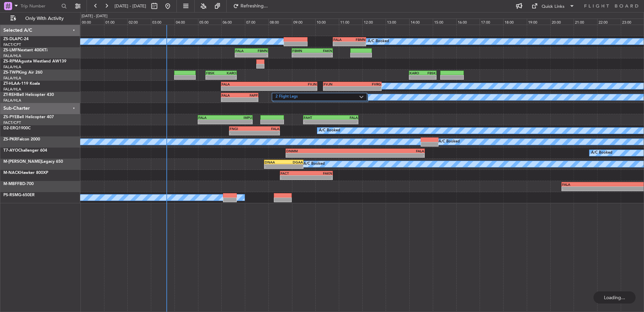 The width and height of the screenshot is (644, 312). What do you see at coordinates (11, 173) in the screenshot?
I see `span: M-NACK` at bounding box center [11, 173].